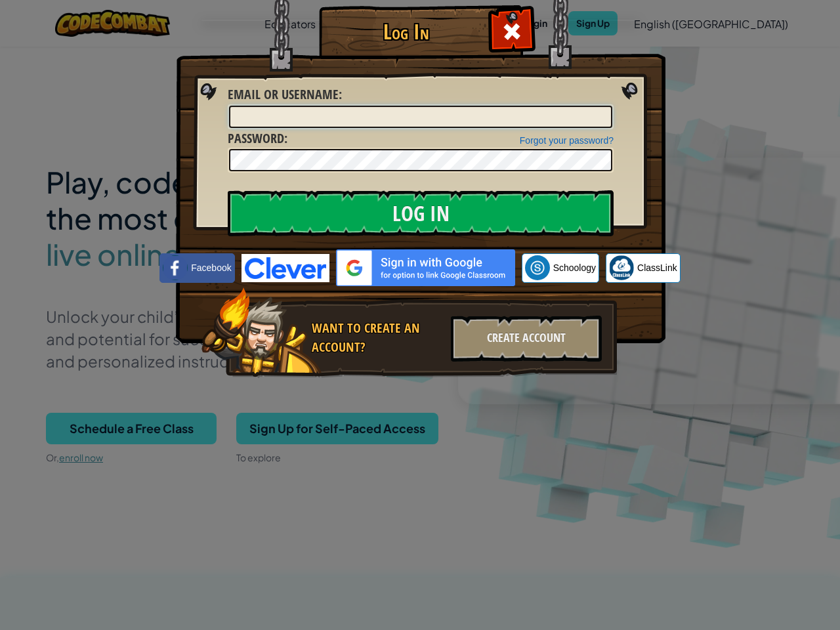 The width and height of the screenshot is (840, 630). I want to click on img: schoology.png, so click(537, 268).